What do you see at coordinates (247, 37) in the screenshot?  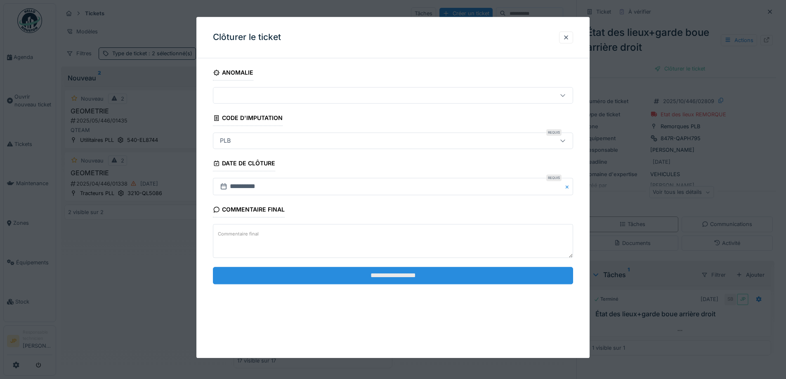 I see `h3: Clôturer le ticket` at bounding box center [247, 37].